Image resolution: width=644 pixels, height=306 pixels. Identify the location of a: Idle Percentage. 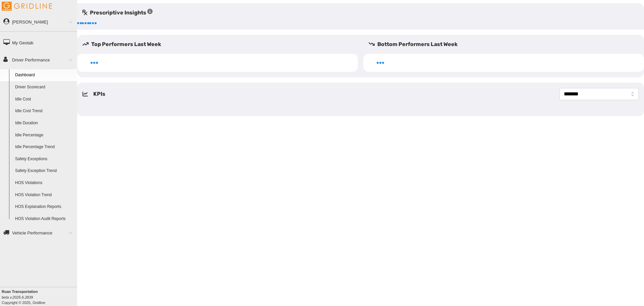
(44, 136).